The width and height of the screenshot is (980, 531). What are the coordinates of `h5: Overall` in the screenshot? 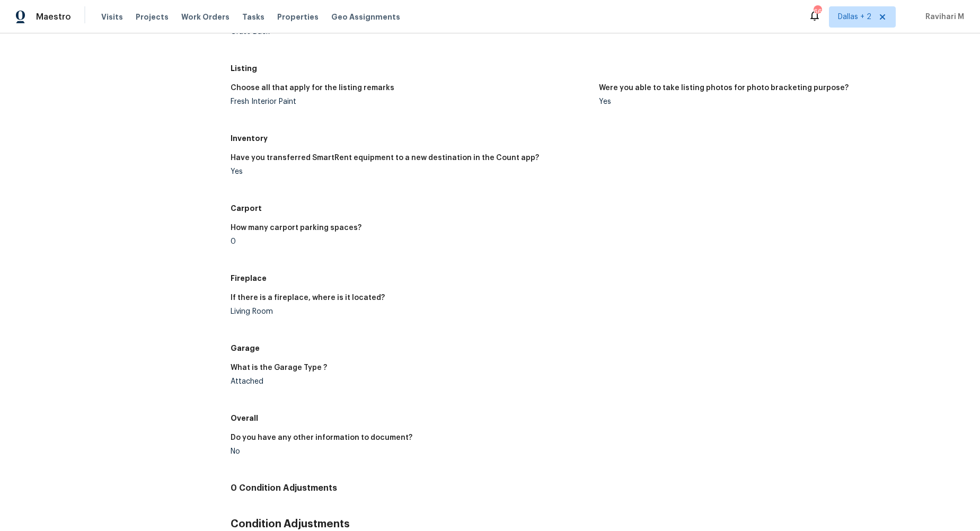 It's located at (599, 419).